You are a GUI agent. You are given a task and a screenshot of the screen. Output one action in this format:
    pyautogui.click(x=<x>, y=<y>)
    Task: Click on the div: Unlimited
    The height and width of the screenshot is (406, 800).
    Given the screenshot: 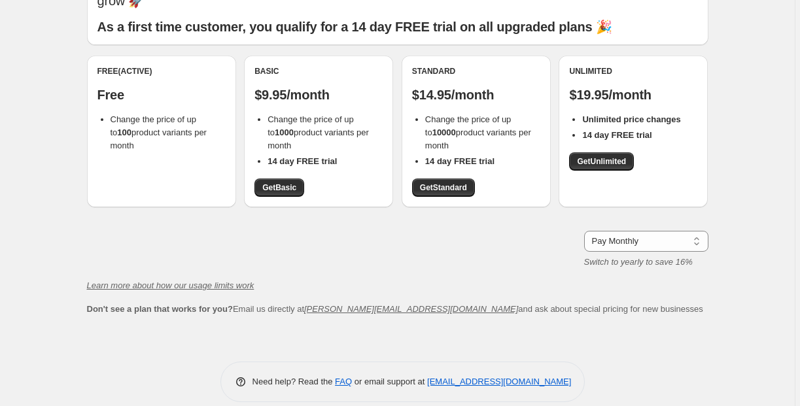 What is the action you would take?
    pyautogui.click(x=633, y=71)
    